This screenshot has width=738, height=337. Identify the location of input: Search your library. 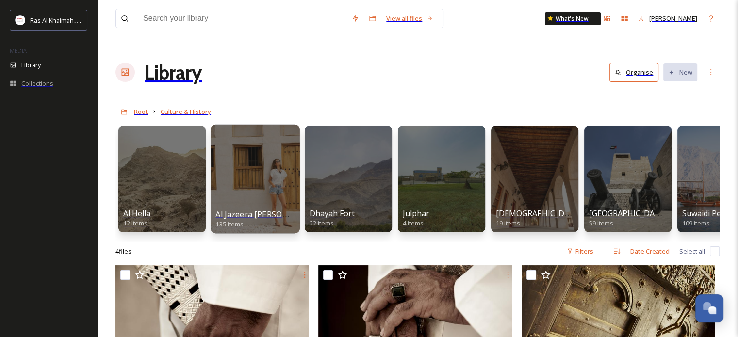
(242, 18).